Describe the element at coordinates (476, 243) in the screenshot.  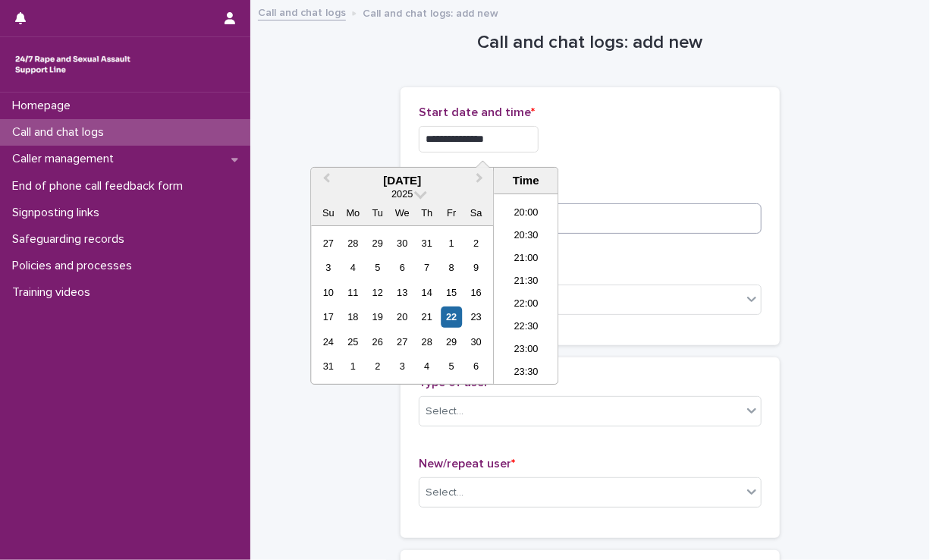
I see `div: Choose Saturday, August 2nd, 2025` at that location.